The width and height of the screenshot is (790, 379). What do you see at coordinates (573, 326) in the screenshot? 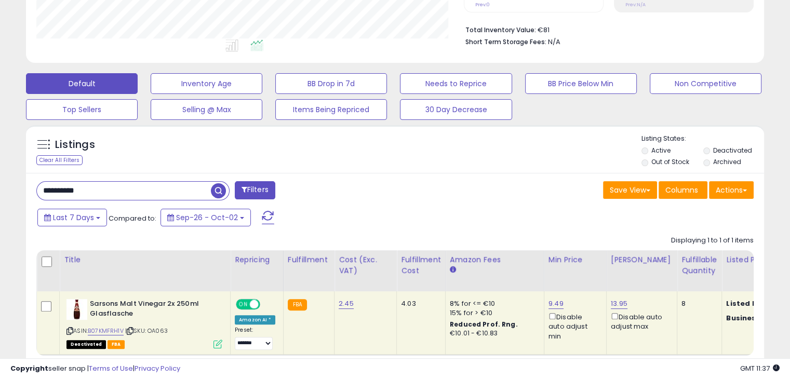
I see `div: Disable auto adjust min` at bounding box center [573, 326].